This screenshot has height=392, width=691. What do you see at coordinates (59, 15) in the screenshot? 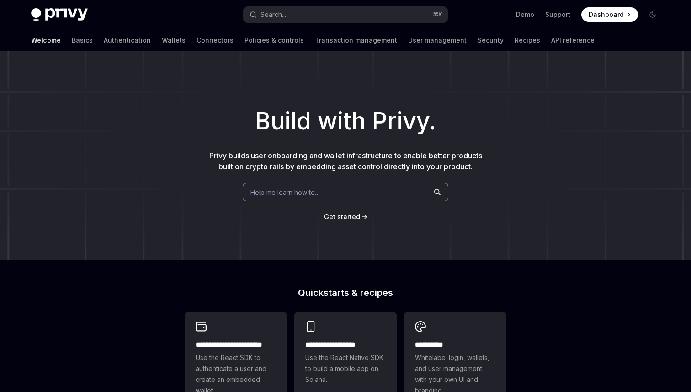
I see `img: dark logo` at bounding box center [59, 15].